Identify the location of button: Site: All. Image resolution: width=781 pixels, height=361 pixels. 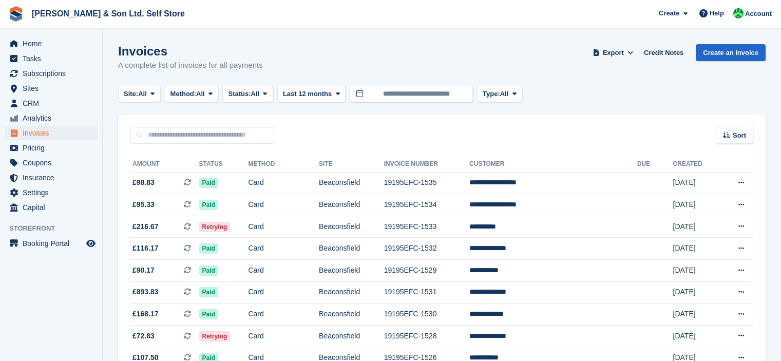
(139, 94).